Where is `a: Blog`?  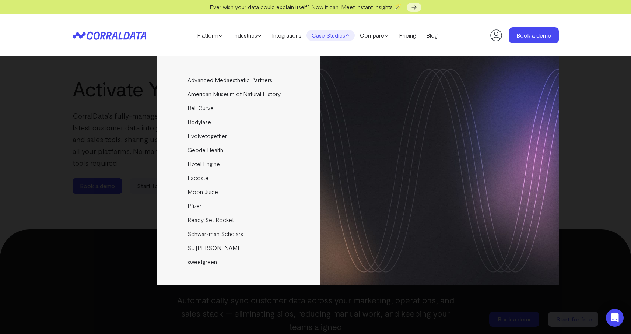 a: Blog is located at coordinates (431, 35).